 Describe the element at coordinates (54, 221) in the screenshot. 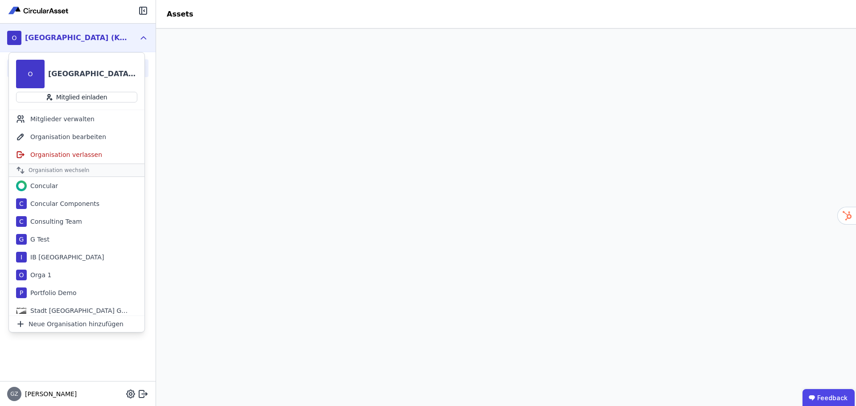

I see `div: Consulting Team` at that location.